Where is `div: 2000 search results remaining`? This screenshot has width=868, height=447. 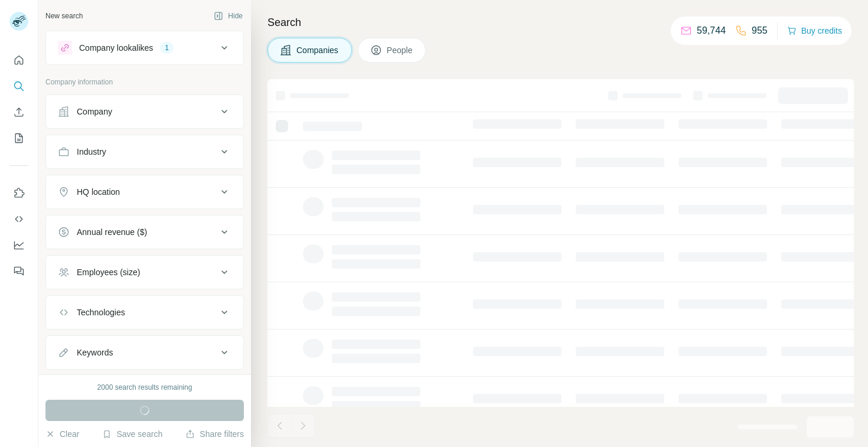 div: 2000 search results remaining is located at coordinates (145, 388).